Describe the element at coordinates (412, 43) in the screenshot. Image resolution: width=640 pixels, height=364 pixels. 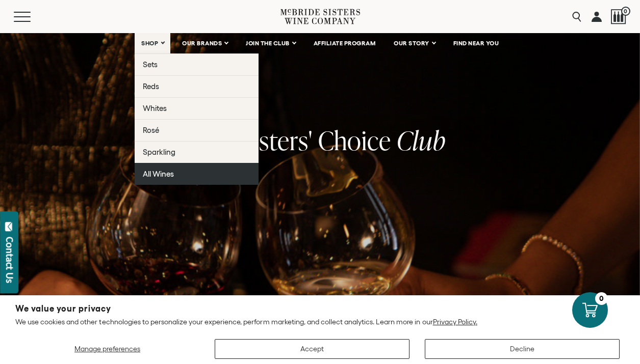
I see `span: OUR STORY` at that location.